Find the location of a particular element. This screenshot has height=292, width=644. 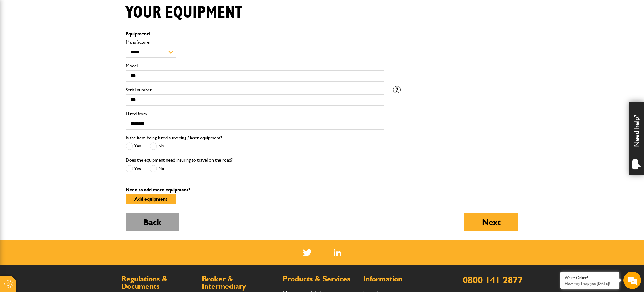

button: Add equipment is located at coordinates (151, 199).